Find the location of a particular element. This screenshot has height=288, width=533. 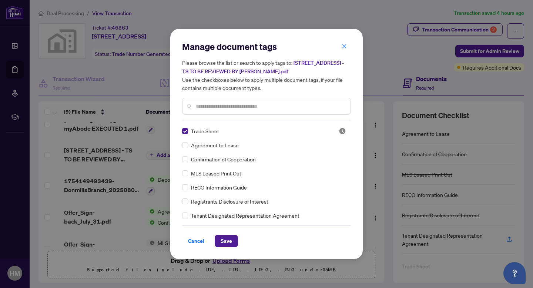

button: Open asap is located at coordinates (514, 273).